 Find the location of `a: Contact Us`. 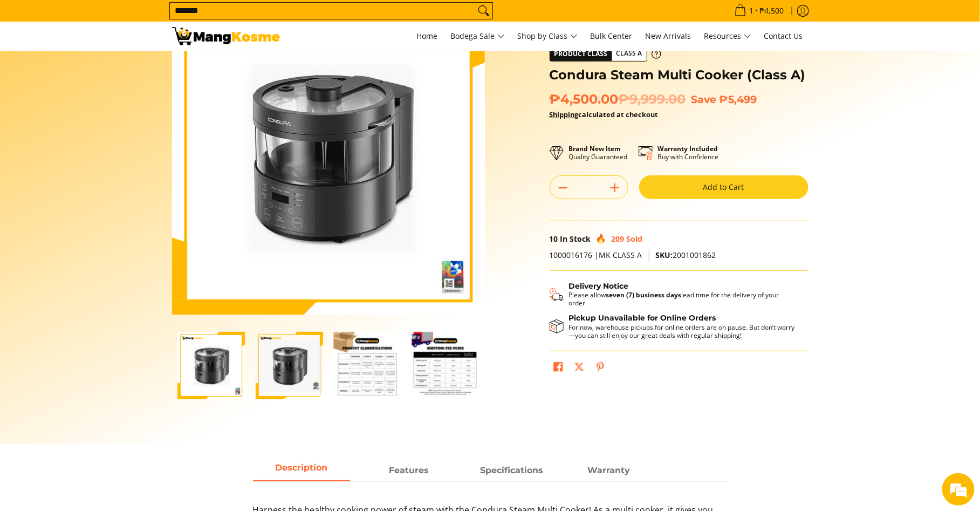

a: Contact Us is located at coordinates (784, 36).